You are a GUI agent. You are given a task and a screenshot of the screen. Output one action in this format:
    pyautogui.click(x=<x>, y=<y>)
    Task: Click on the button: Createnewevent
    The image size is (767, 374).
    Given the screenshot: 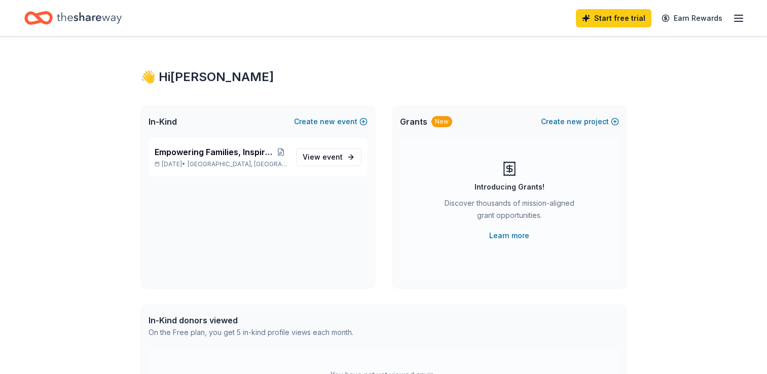 What is the action you would take?
    pyautogui.click(x=330, y=122)
    